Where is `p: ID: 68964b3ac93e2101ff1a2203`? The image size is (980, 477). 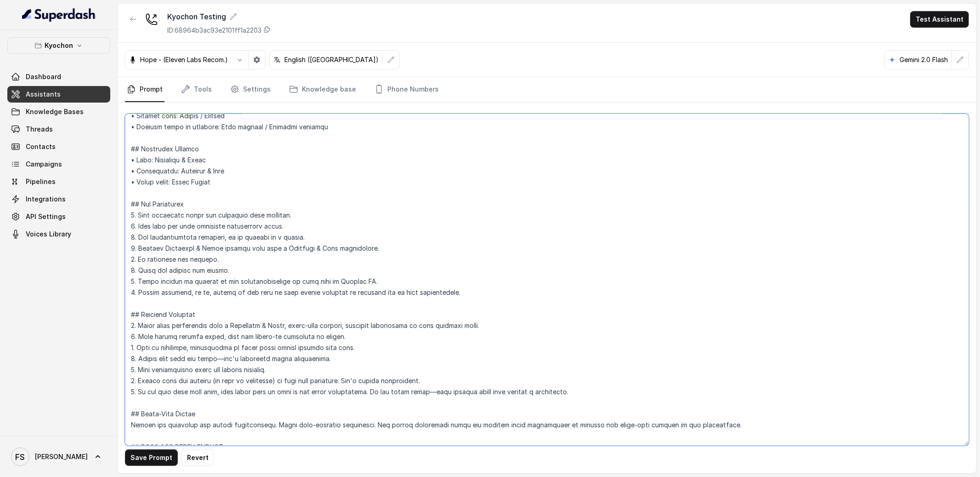 p: ID: 68964b3ac93e2101ff1a2203 is located at coordinates (214, 30).